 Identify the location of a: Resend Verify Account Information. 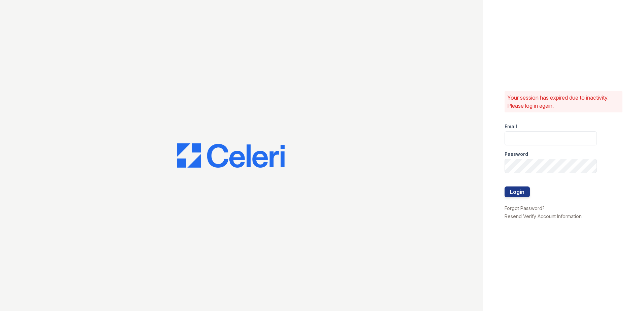
(543, 216).